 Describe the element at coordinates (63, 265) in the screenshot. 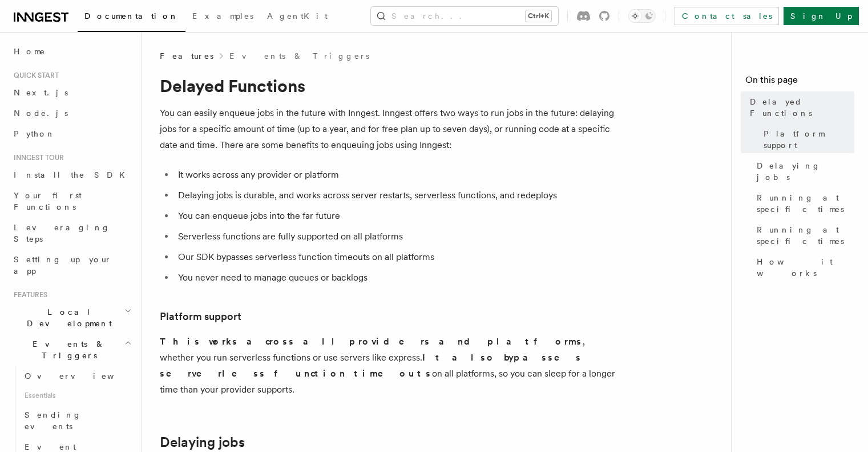

I see `span: Setting up your app` at that location.